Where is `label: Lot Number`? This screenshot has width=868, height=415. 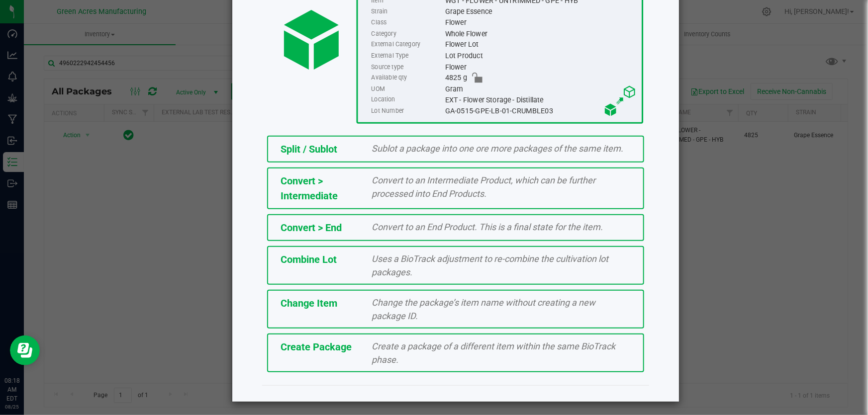 label: Lot Number is located at coordinates (407, 111).